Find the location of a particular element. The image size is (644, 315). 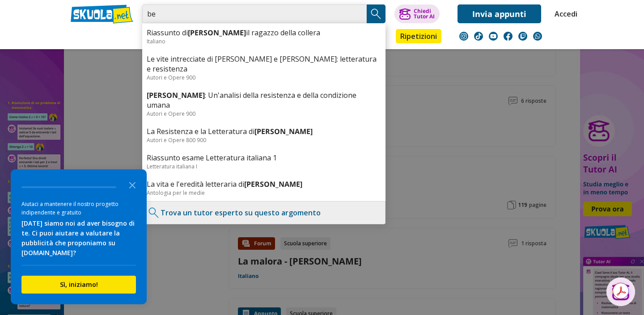

div: Italiano is located at coordinates (264, 41).